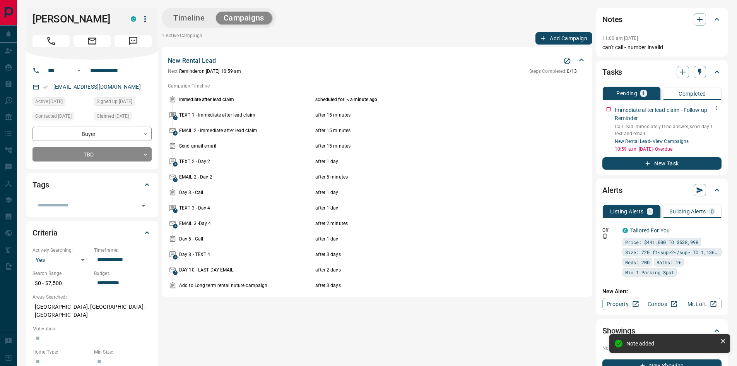 The image size is (737, 366). Describe the element at coordinates (649, 272) in the screenshot. I see `span: Min 1 Parking Spot` at that location.